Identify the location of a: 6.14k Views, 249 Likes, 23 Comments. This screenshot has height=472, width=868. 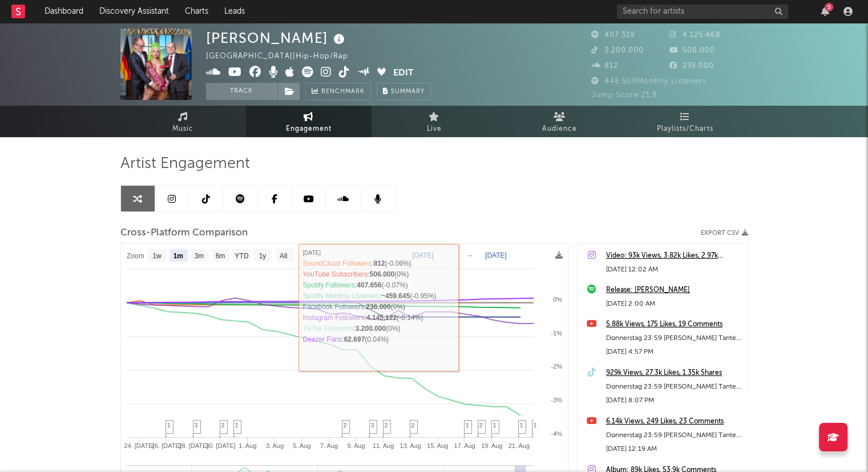
(674, 421).